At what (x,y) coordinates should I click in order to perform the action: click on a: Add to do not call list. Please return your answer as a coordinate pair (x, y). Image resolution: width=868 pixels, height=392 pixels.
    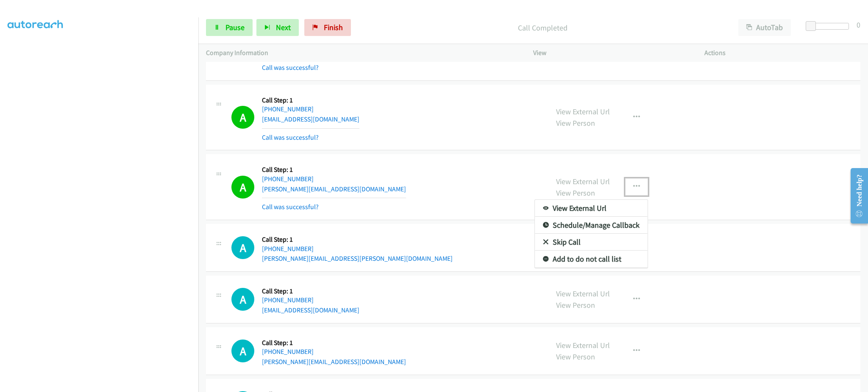
    Looking at the image, I should click on (591, 259).